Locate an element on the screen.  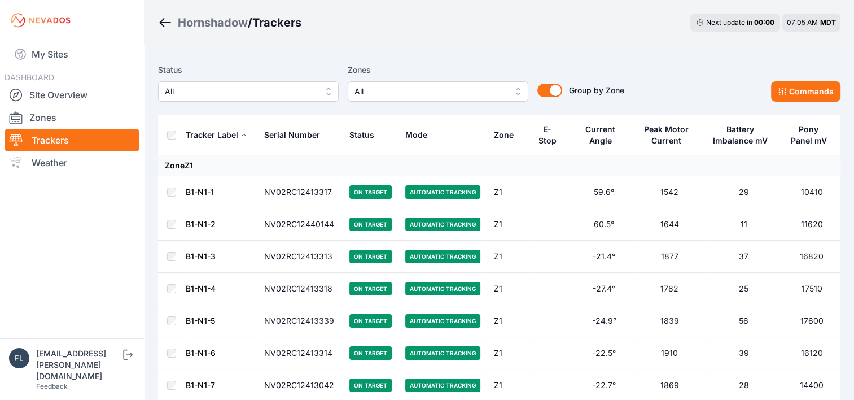
span: MDT is located at coordinates (828, 22).